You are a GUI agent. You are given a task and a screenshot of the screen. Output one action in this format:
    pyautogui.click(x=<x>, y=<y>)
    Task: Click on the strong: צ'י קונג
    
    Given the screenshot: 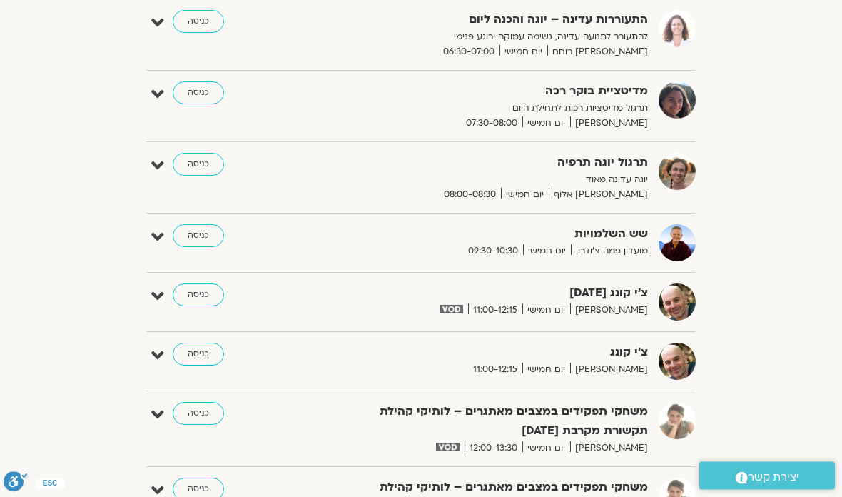 What is the action you would take?
    pyautogui.click(x=494, y=352)
    